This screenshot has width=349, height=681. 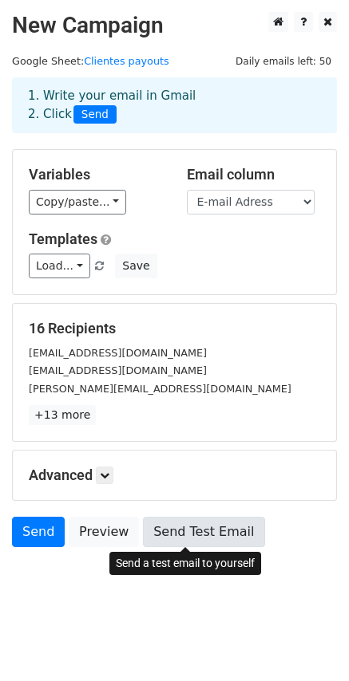 What do you see at coordinates (283, 61) in the screenshot?
I see `a: Daily emails left: 50` at bounding box center [283, 61].